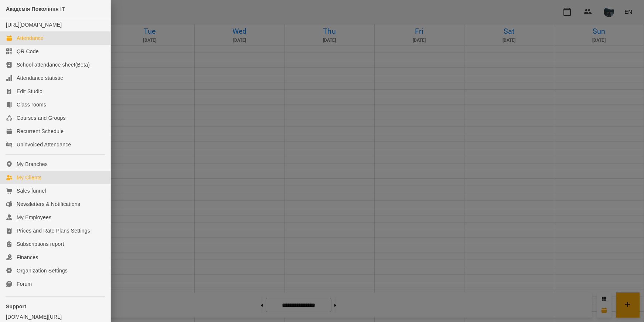  What do you see at coordinates (31, 105) in the screenshot?
I see `div: Class rooms` at bounding box center [31, 105].